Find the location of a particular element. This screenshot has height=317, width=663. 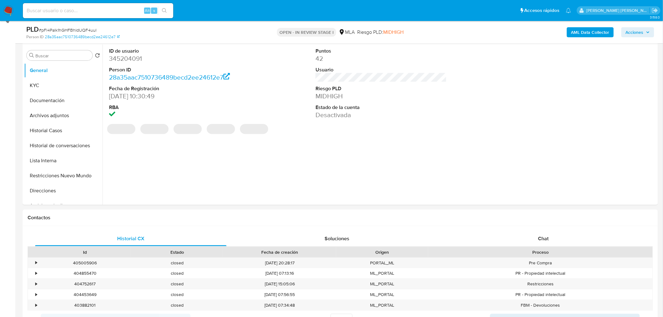

div: 405005906 is located at coordinates (85, 263).